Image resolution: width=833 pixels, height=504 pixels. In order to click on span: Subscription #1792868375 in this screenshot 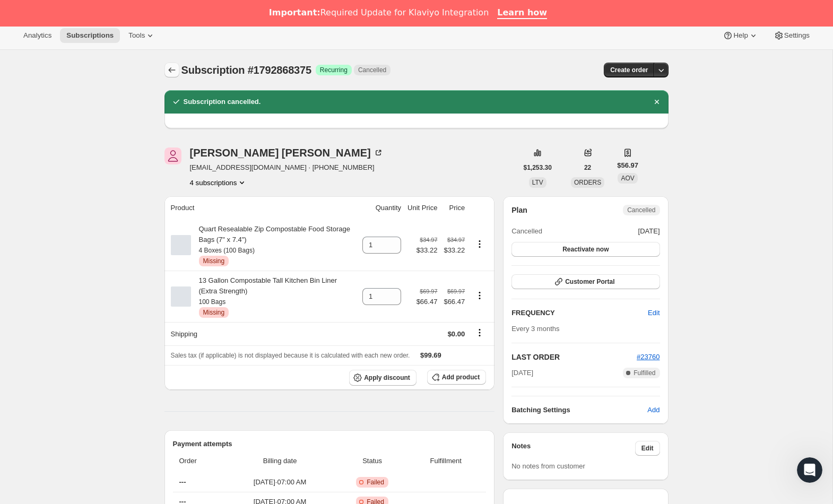, I will do `click(246, 70)`.